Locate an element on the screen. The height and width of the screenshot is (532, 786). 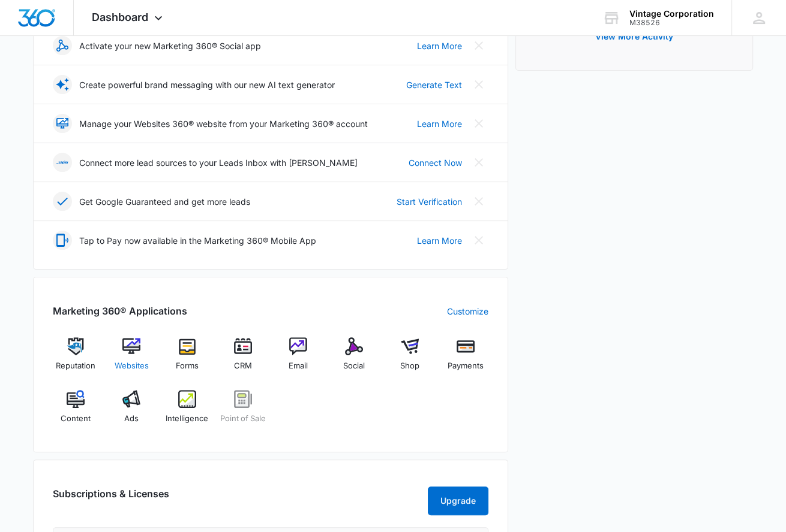
a: Start Verification is located at coordinates (429, 201).